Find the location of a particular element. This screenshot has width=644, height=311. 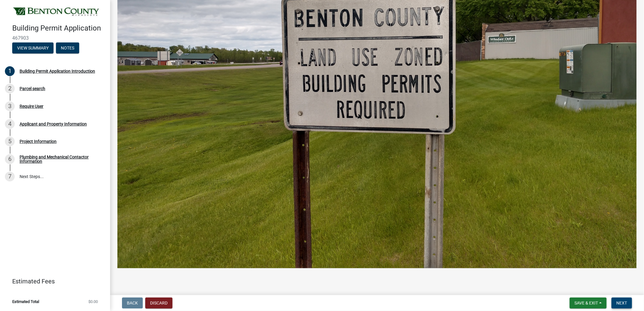

wm-modal-confirm: Notes is located at coordinates (67, 48).